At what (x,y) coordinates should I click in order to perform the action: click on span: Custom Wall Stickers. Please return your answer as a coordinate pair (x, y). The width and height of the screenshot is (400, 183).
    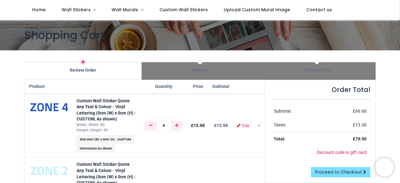
    Looking at the image, I should click on (183, 10).